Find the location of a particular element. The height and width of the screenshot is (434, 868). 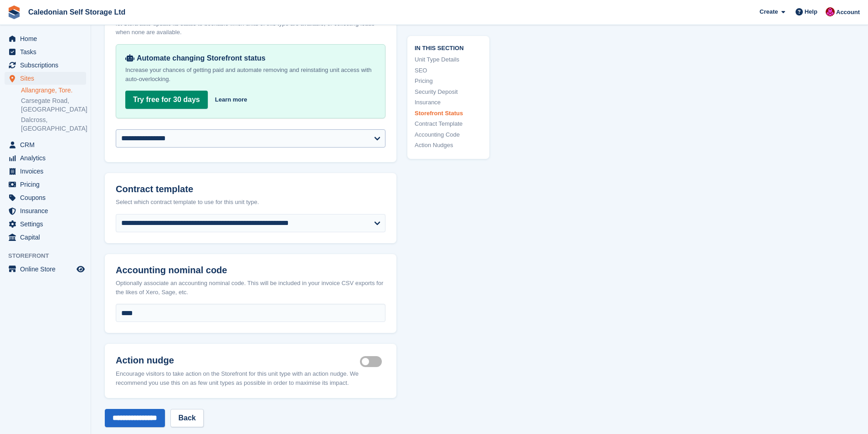

div: Optionally associate an accounting nominal code. This will be included in your invoice CSV export... is located at coordinates (251, 287).